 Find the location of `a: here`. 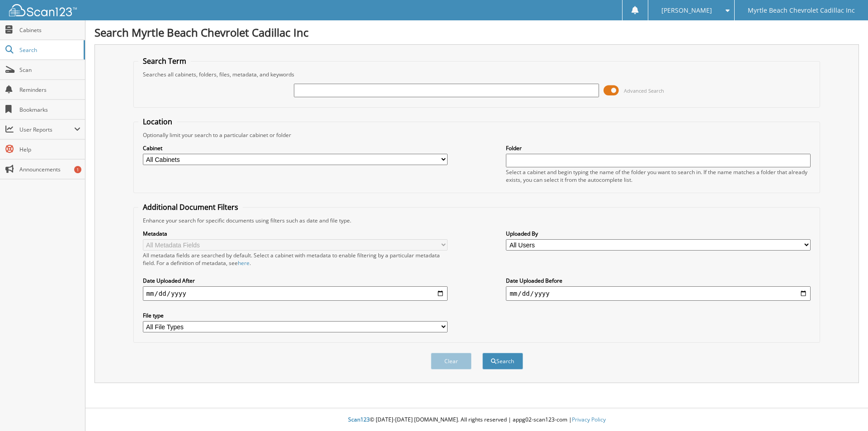

a: here is located at coordinates (243, 263).